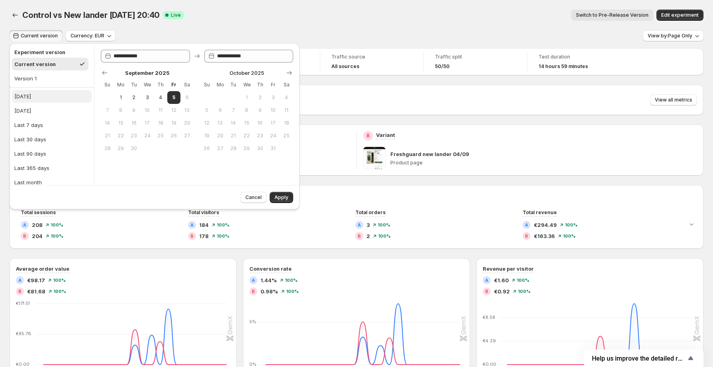 This screenshot has height=367, width=713. Describe the element at coordinates (273, 85) in the screenshot. I see `span: Fr` at that location.